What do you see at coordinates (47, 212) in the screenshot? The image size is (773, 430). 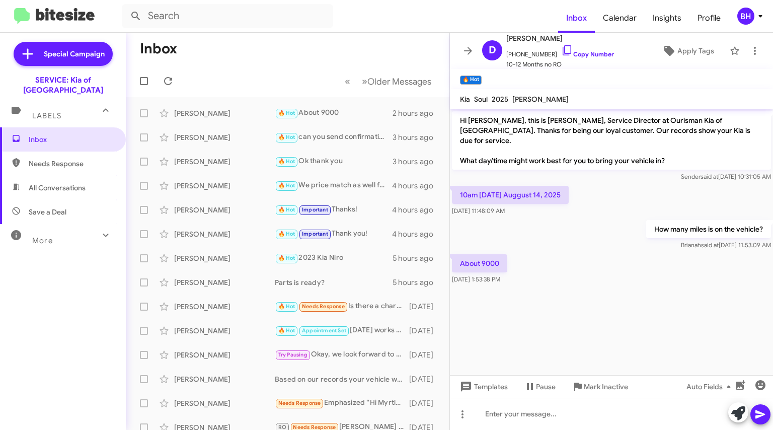 I see `span: Save a Deal` at bounding box center [47, 212].